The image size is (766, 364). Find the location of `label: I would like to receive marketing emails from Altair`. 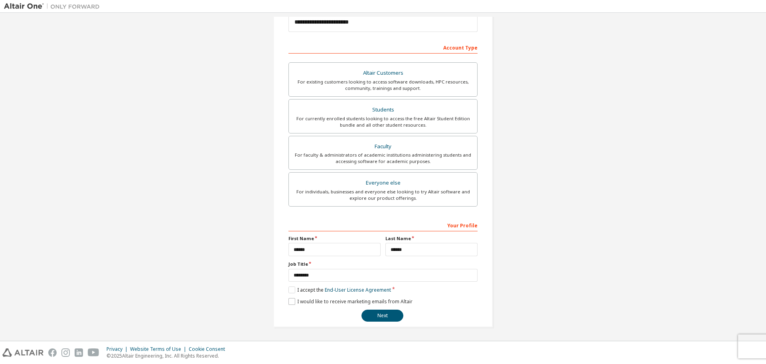

label: I would like to receive marketing emails from Altair is located at coordinates (350, 301).